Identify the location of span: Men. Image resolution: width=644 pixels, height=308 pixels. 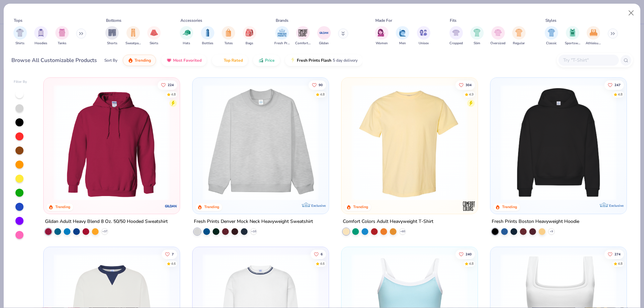
(403, 44).